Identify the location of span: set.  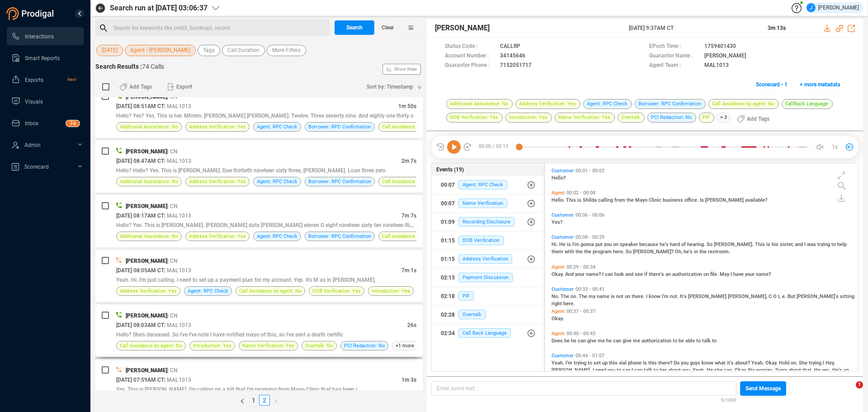
(598, 362).